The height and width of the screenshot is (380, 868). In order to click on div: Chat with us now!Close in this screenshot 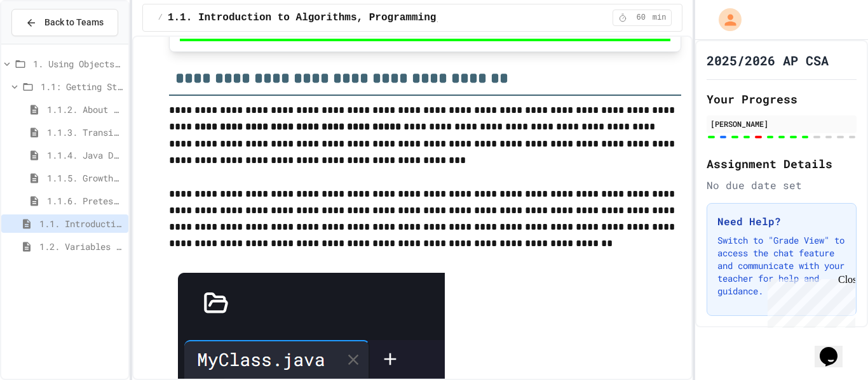, I will do `click(47, 42)`.